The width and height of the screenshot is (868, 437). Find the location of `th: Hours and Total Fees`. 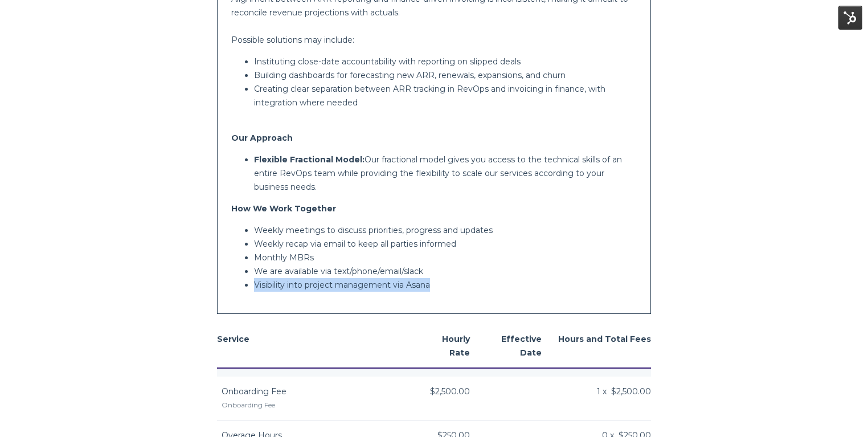

th: Hours and Total Fees is located at coordinates (603, 346).